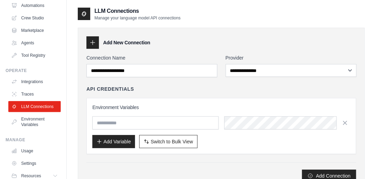 Image resolution: width=376 pixels, height=179 pixels. What do you see at coordinates (34, 122) in the screenshot?
I see `a: Environment Variables` at bounding box center [34, 122].